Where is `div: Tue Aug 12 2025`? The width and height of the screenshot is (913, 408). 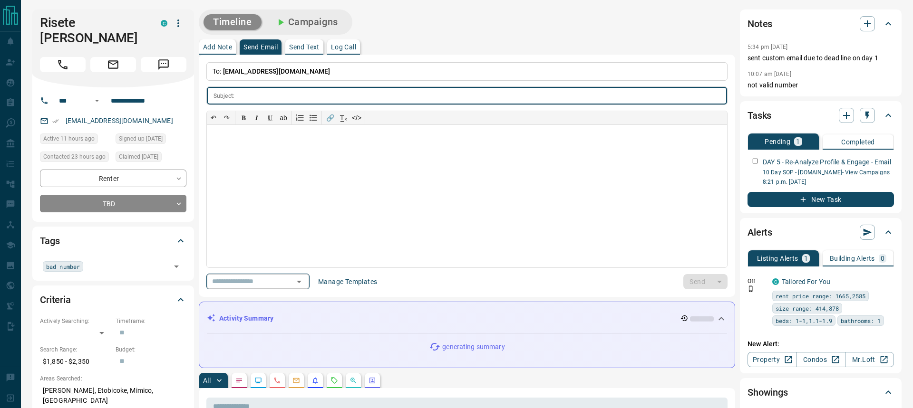 div: Tue Aug 12 2025 is located at coordinates (151, 158).